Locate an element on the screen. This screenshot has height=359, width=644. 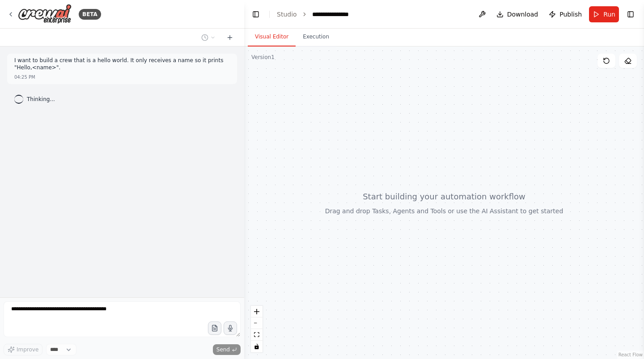
div: BETA is located at coordinates (90, 14).